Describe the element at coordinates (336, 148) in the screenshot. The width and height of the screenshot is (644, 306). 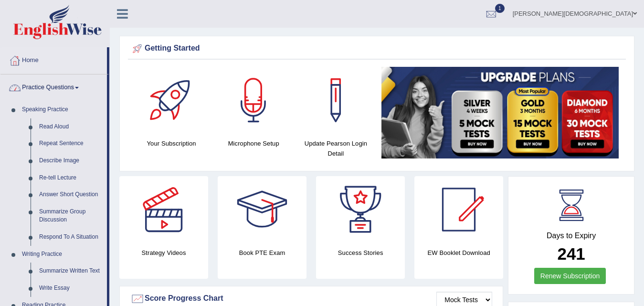
I see `h4: Update Pearson Login Detail` at that location.